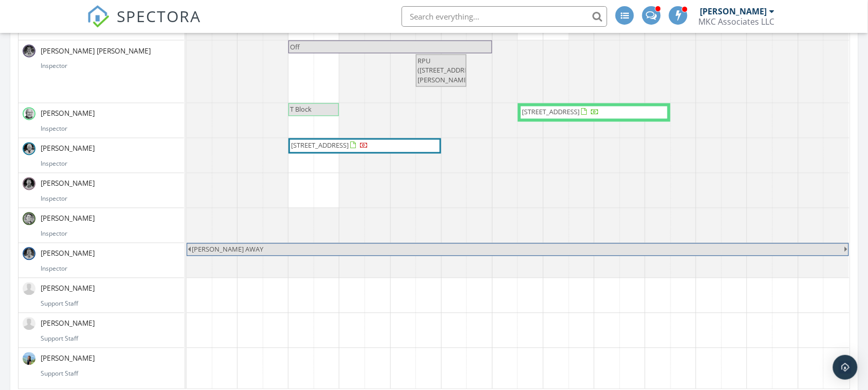  Describe the element at coordinates (29, 254) in the screenshot. I see `img: morgan_head_bw.jpg` at that location.